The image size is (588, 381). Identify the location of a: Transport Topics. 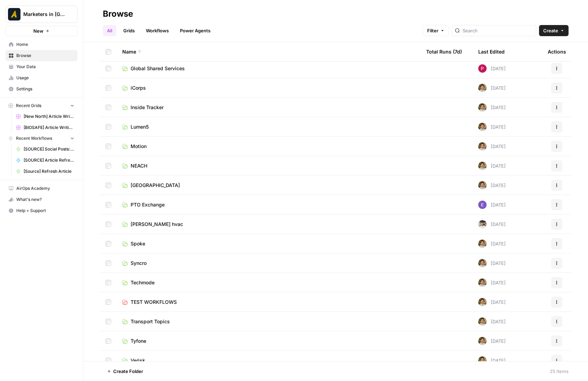
(269, 322).